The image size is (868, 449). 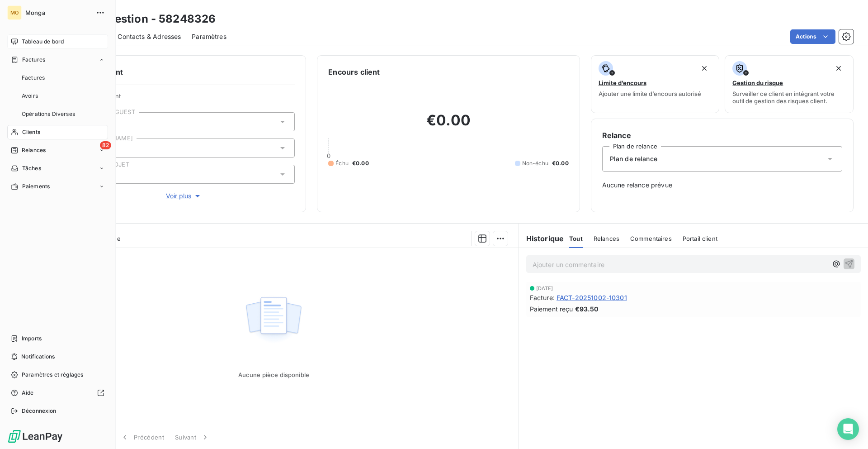 What do you see at coordinates (758, 82) in the screenshot?
I see `span: Gestion du risque` at bounding box center [758, 82].